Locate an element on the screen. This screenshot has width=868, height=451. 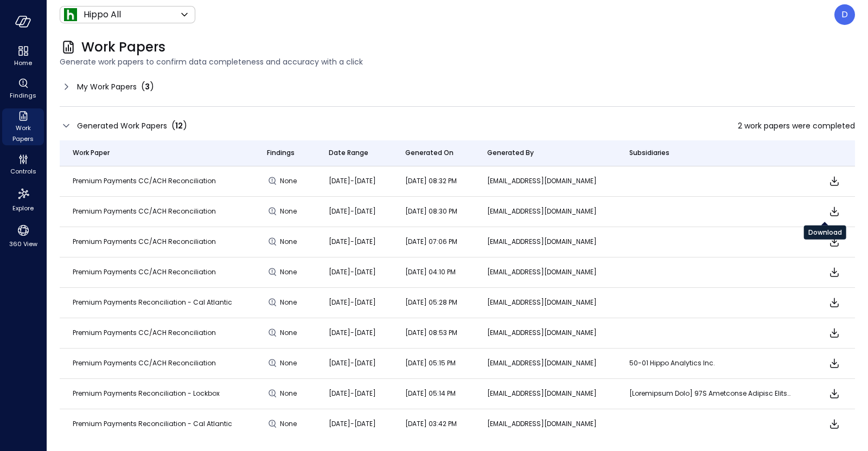
span: Generated Work Papers is located at coordinates (122, 126).